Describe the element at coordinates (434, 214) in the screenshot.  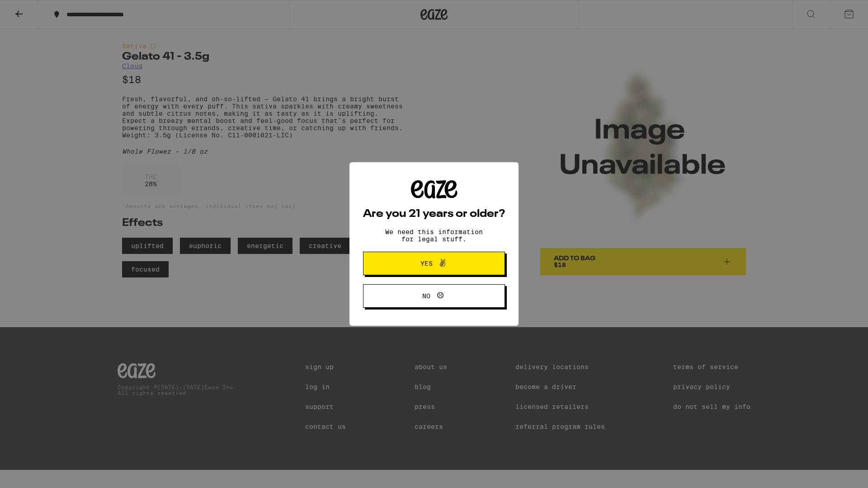
I see `h2: Are you 21 years or older?` at that location.